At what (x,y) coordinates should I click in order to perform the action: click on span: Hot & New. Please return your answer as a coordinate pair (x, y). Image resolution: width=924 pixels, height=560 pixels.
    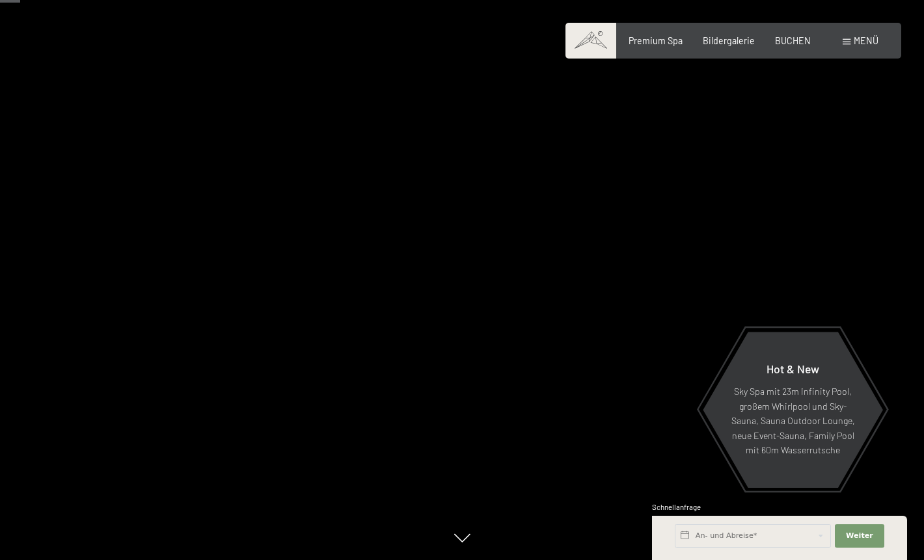
    Looking at the image, I should click on (792, 369).